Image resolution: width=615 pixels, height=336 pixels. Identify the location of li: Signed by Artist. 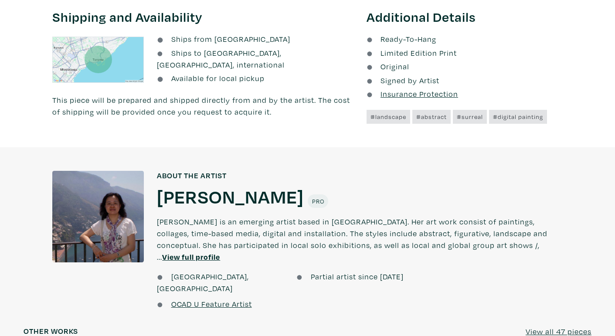
(464, 80).